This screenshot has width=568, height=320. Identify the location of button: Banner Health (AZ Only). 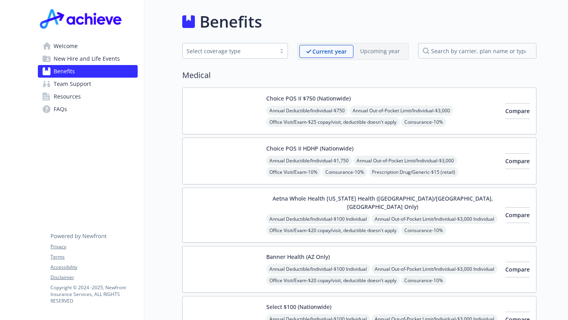
(298, 257).